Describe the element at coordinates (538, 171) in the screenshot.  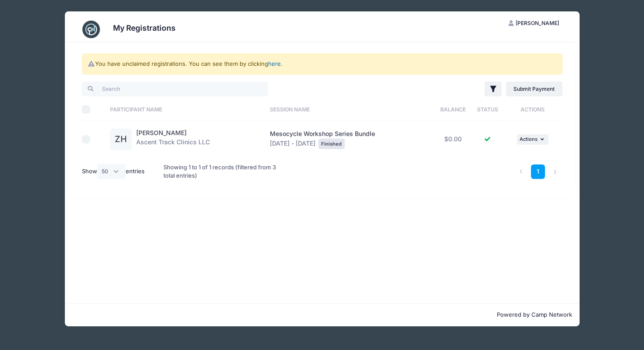
I see `a: 1` at that location.